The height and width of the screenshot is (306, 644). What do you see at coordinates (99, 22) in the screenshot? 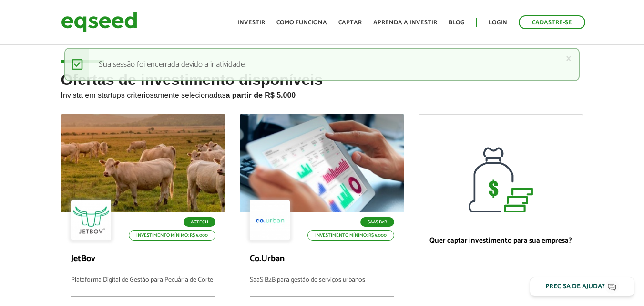
I see `img: EqSeed` at bounding box center [99, 22].